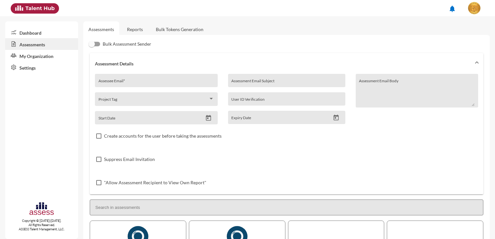 The image size is (495, 239). I want to click on span: Bulk Assessment Sender, so click(127, 44).